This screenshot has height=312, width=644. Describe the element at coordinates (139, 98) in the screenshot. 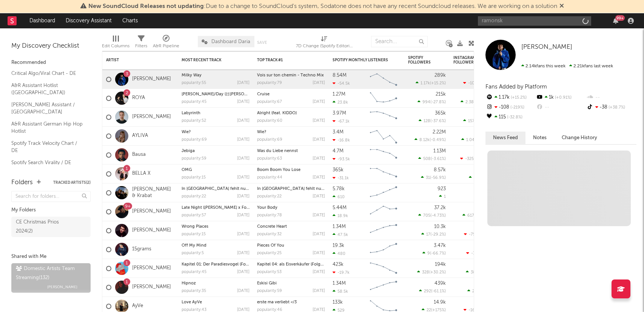

I see `a: ROYA` at that location.